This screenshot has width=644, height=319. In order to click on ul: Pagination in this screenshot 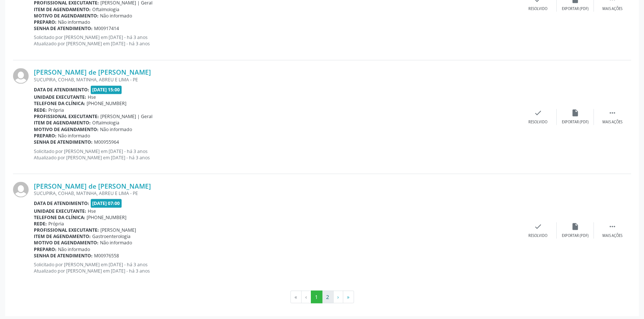, I will do `click(322, 296)`.